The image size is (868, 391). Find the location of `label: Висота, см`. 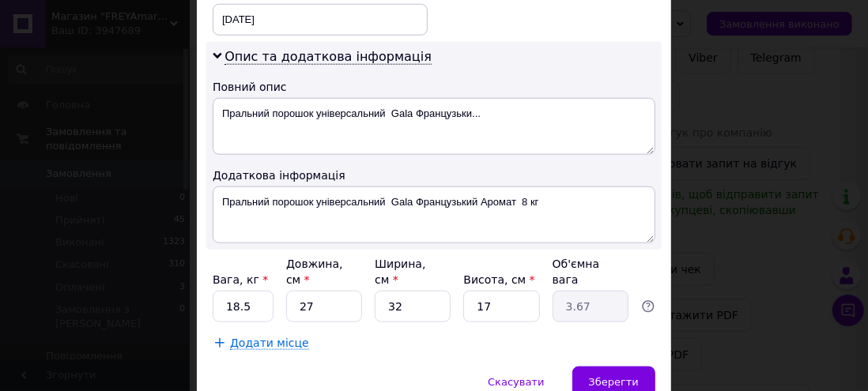

label: Висота, см is located at coordinates (499, 280).